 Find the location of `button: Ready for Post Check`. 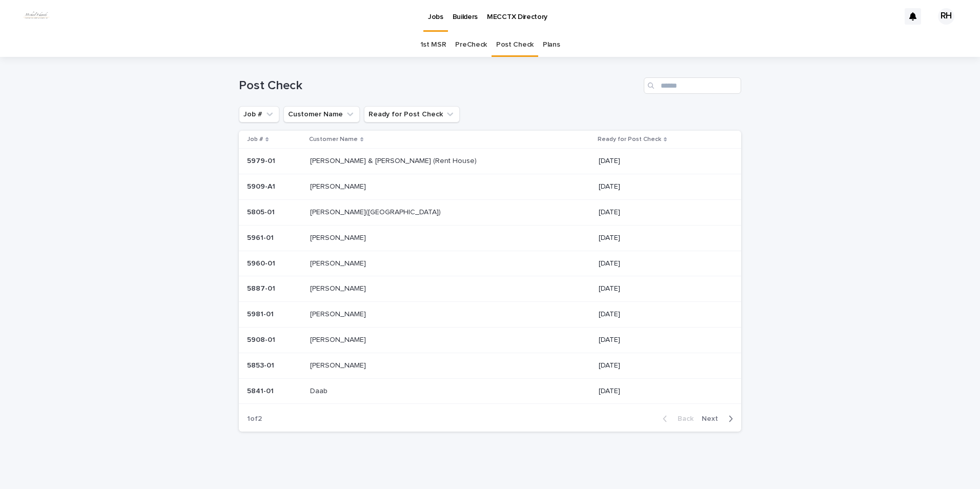

button: Ready for Post Check is located at coordinates (412, 114).